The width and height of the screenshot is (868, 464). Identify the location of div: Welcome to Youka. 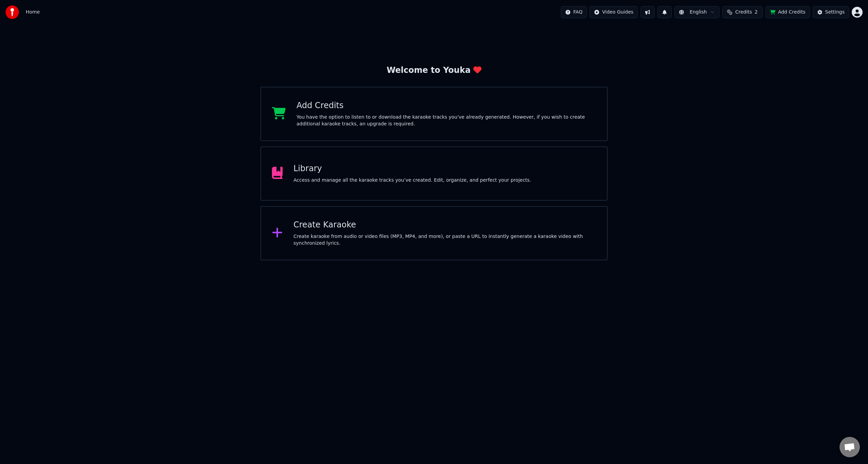
(434, 71).